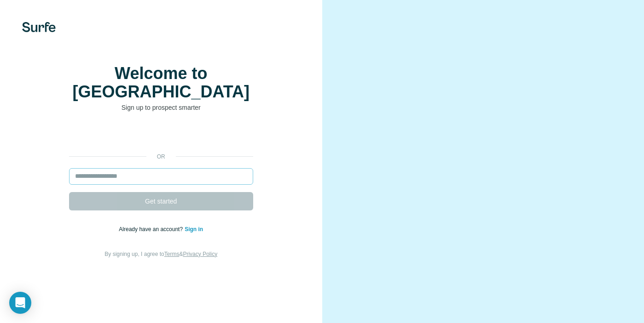 This screenshot has width=644, height=323. What do you see at coordinates (172, 254) in the screenshot?
I see `a: Terms` at bounding box center [172, 254].